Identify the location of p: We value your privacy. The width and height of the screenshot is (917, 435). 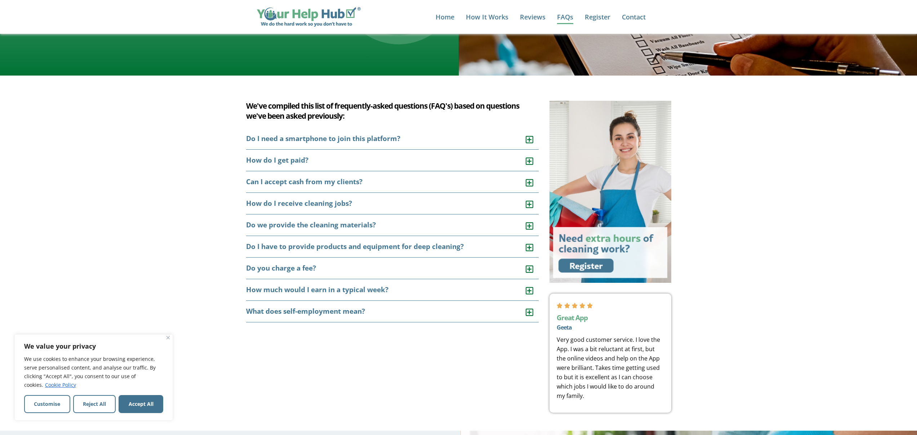
(94, 347).